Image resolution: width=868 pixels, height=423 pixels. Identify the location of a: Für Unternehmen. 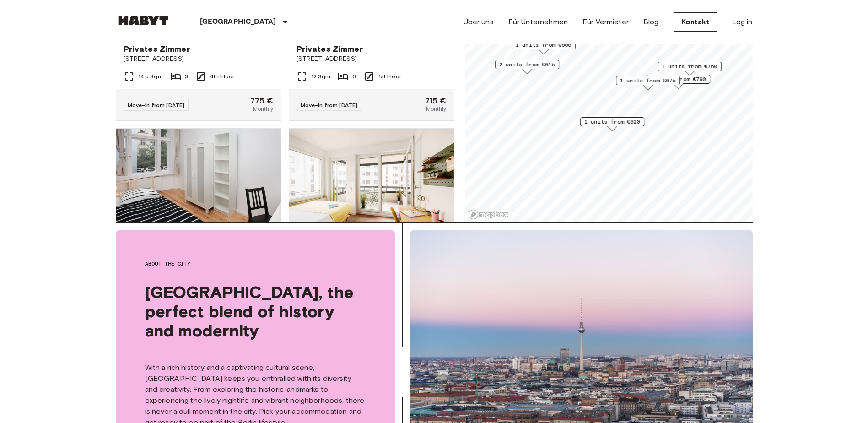
(538, 22).